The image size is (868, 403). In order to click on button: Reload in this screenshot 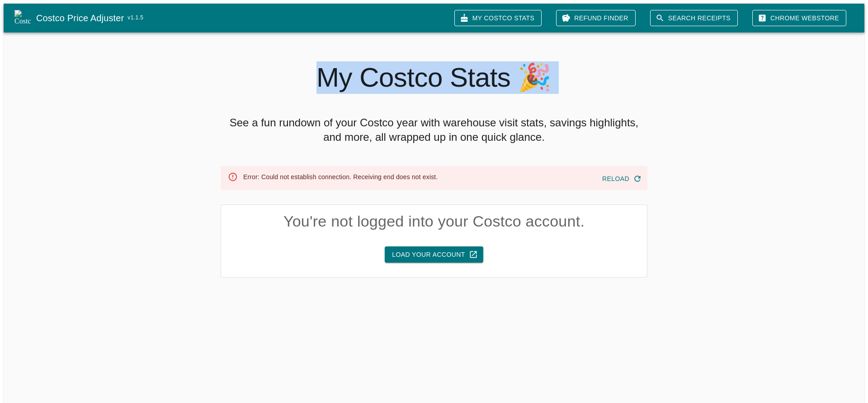, I will do `click(621, 179)`.